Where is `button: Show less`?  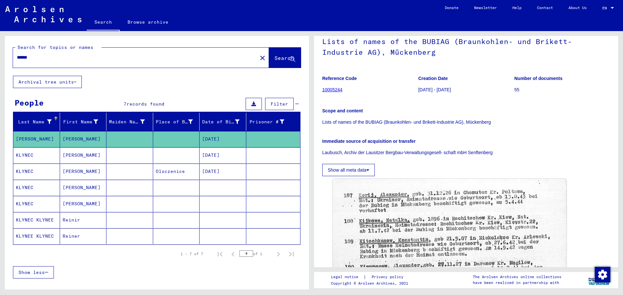
button: Show less is located at coordinates (33, 273).